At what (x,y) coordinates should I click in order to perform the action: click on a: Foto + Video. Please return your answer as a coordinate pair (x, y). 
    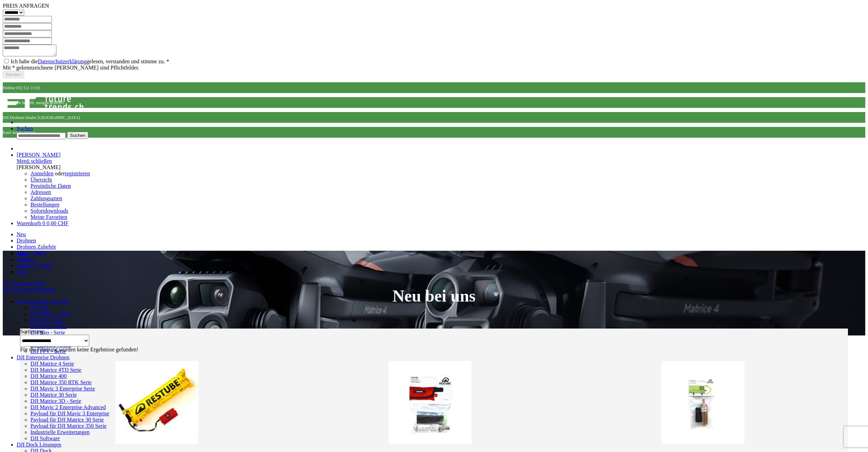
    Looking at the image, I should click on (31, 253).